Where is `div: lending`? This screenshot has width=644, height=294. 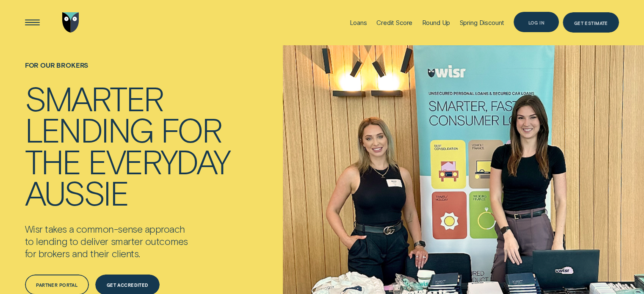
div: lending is located at coordinates (89, 129).